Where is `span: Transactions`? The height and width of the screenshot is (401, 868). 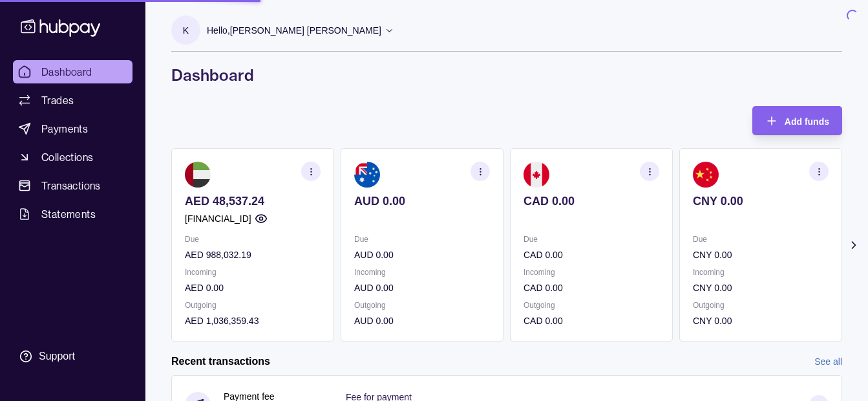
span: Transactions is located at coordinates (71, 186).